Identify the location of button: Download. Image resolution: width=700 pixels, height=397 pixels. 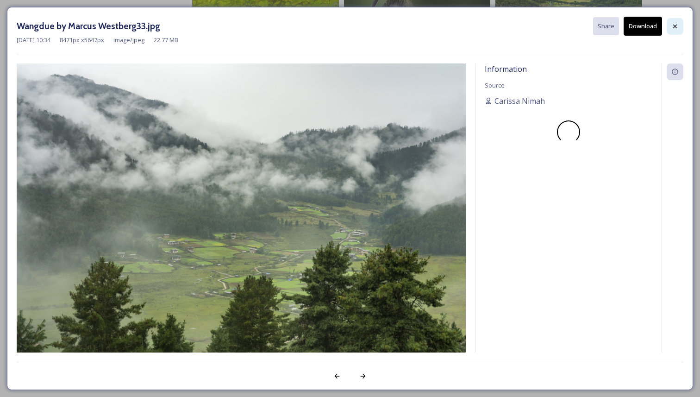
(643, 26).